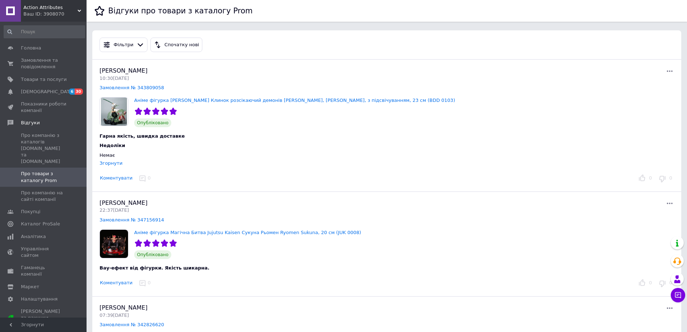 This screenshot has height=332, width=687. What do you see at coordinates (678, 295) in the screenshot?
I see `button: Чат з покупцем` at bounding box center [678, 295].